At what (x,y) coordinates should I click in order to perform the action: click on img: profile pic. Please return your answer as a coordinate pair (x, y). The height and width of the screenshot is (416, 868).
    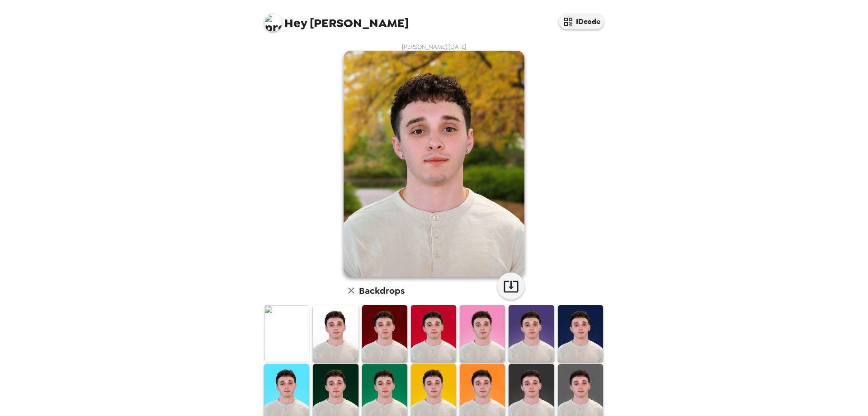
    Looking at the image, I should click on (273, 22).